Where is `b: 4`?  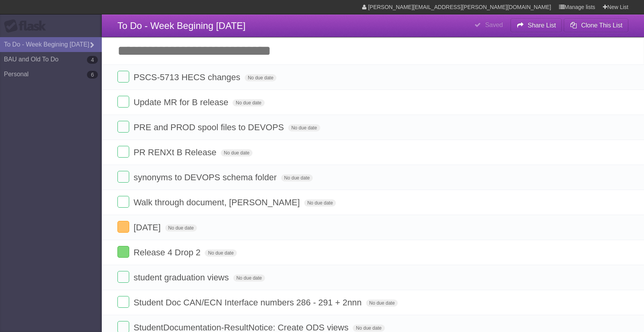
b: 4 is located at coordinates (93, 60).